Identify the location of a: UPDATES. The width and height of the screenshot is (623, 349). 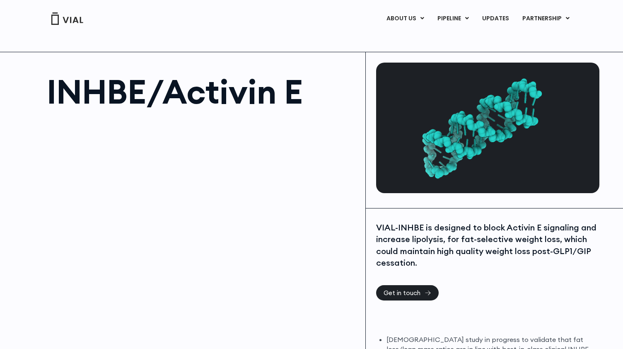
(495, 19).